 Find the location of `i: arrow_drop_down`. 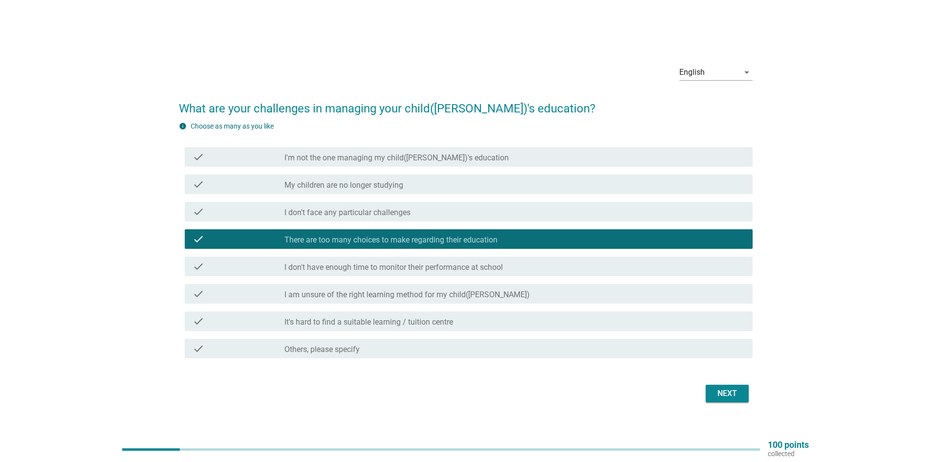

i: arrow_drop_down is located at coordinates (747, 72).